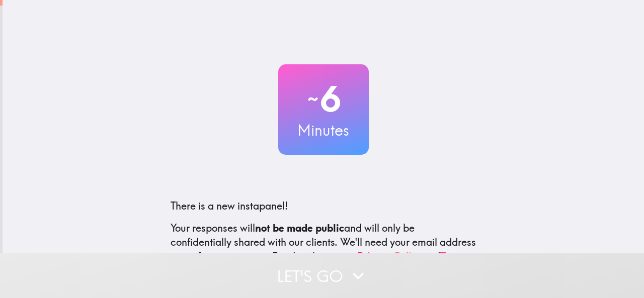  What do you see at coordinates (323, 99) in the screenshot?
I see `h2: 6` at bounding box center [323, 99].